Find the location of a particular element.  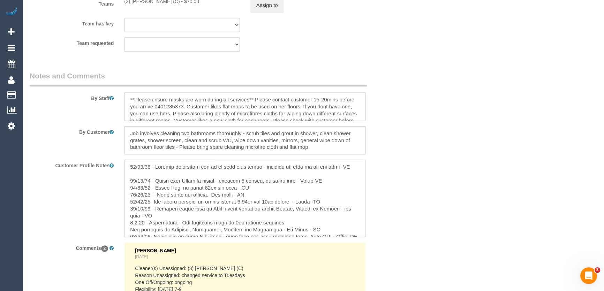

span: 3 is located at coordinates (597, 270).